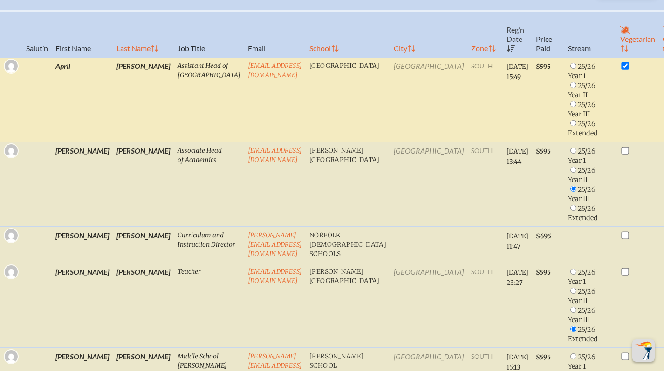  What do you see at coordinates (590, 34) in the screenshot?
I see `th: Stream` at bounding box center [590, 34].